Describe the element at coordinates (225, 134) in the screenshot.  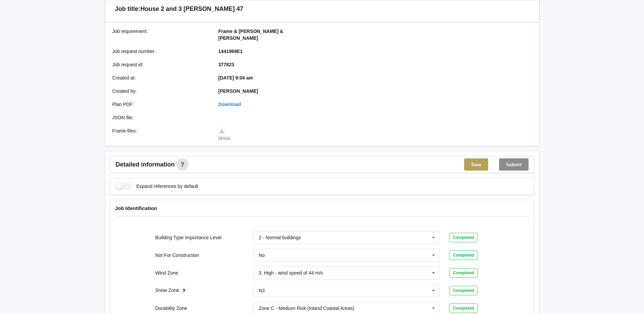
I see `a: Mitek` at that location.